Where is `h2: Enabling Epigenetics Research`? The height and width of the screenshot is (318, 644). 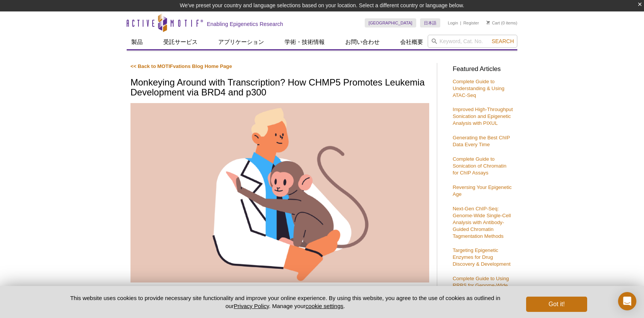
h2: Enabling Epigenetics Research is located at coordinates (245, 24).